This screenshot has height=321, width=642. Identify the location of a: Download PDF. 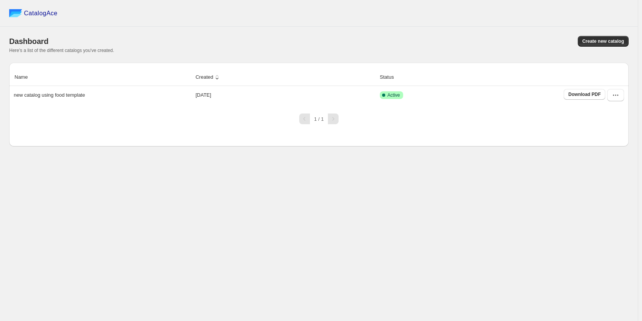
(584, 94).